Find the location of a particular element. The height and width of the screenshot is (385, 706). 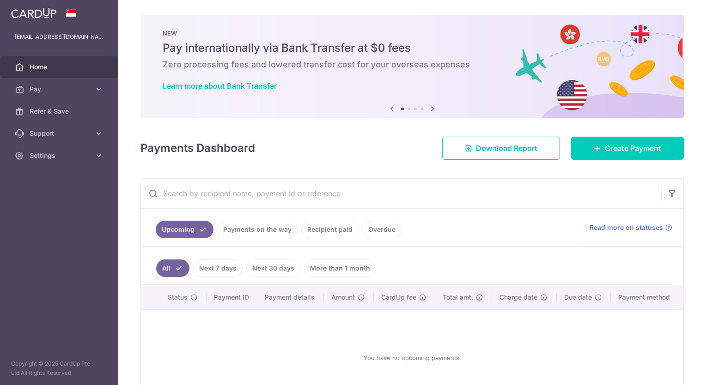

a: All is located at coordinates (173, 268).